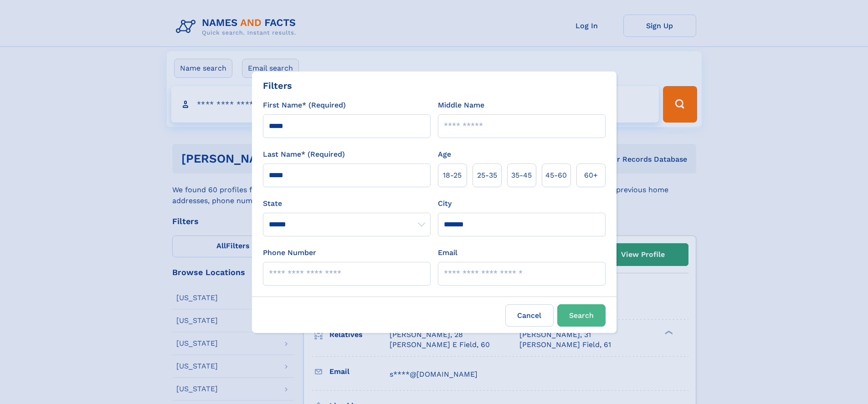 The width and height of the screenshot is (868, 404). Describe the element at coordinates (452, 175) in the screenshot. I see `span: 18‑25` at that location.